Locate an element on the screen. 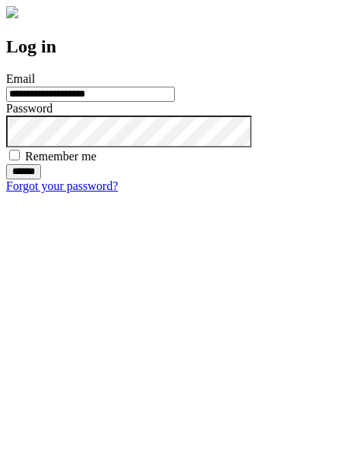  label: Email is located at coordinates (21, 78).